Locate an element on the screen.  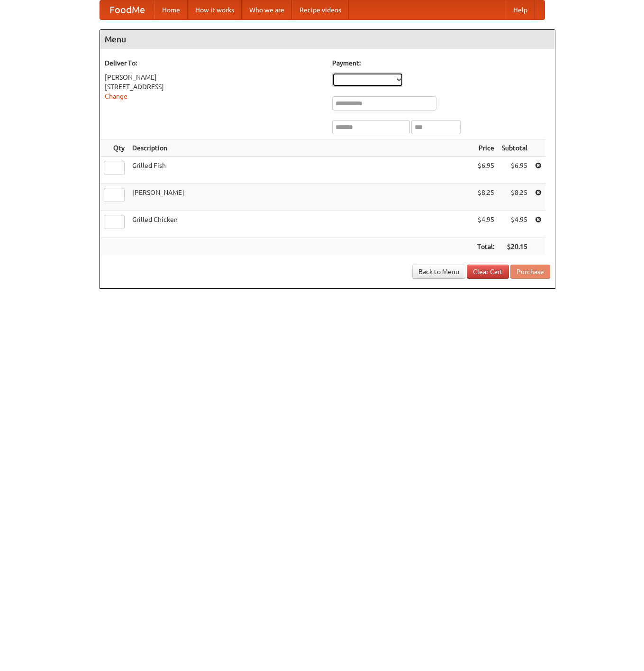
h4: Menu is located at coordinates (327, 40).